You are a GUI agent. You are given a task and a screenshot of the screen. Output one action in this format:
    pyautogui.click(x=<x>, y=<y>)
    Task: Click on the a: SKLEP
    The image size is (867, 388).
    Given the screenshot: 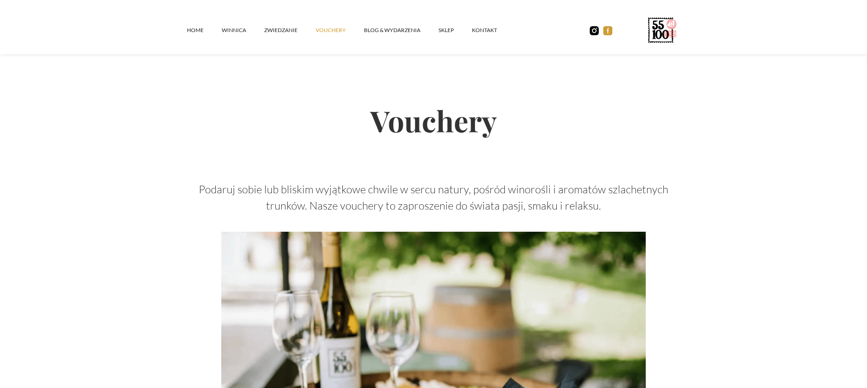 What is the action you would take?
    pyautogui.click(x=455, y=30)
    